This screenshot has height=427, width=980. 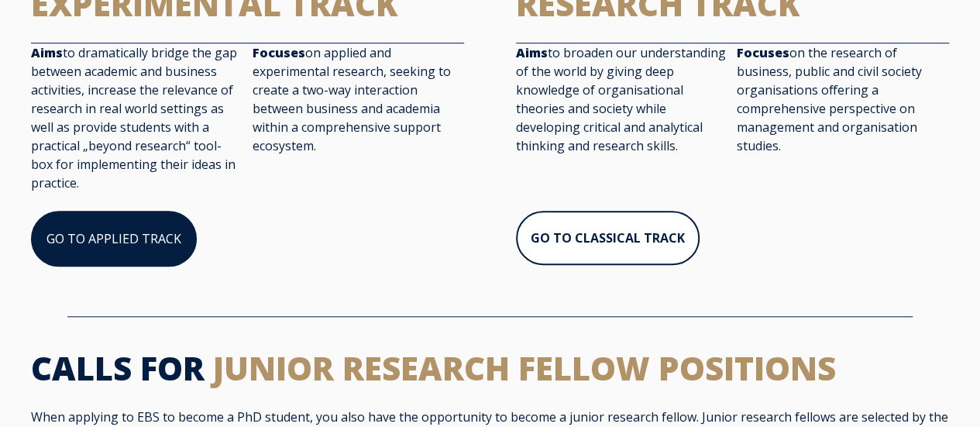 What do you see at coordinates (621, 99) in the screenshot?
I see `span: to broaden our understanding of the world by giving deep knowledge of organisational theories and...` at bounding box center [621, 99].